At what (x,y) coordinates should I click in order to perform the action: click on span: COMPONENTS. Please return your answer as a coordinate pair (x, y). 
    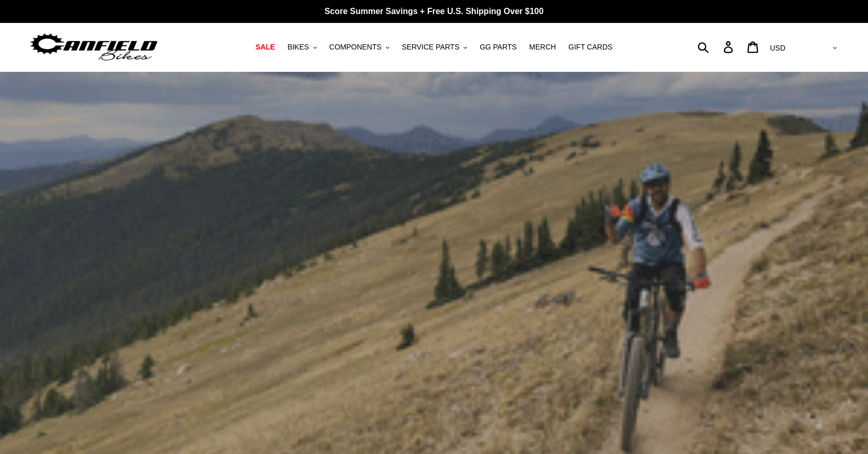
    Looking at the image, I should click on (356, 47).